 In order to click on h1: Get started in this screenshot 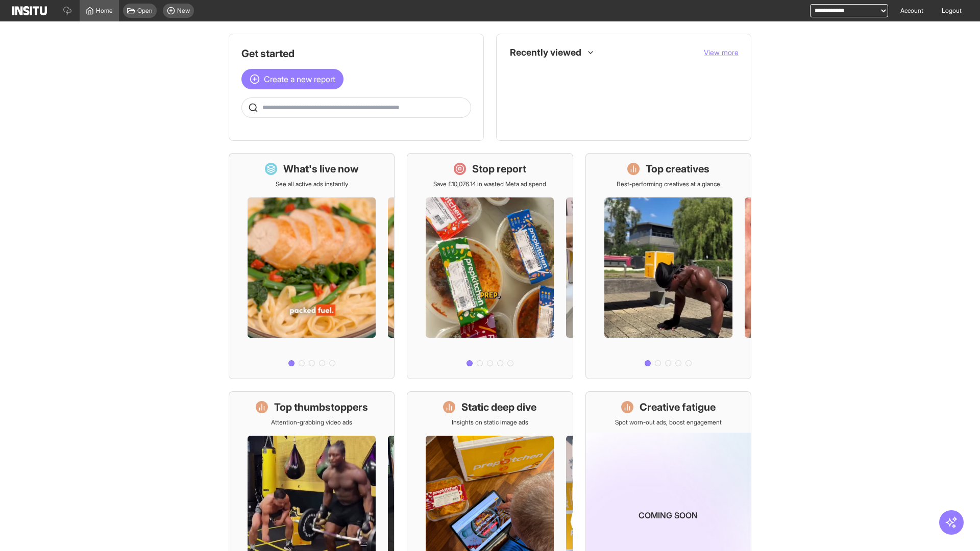, I will do `click(356, 53)`.